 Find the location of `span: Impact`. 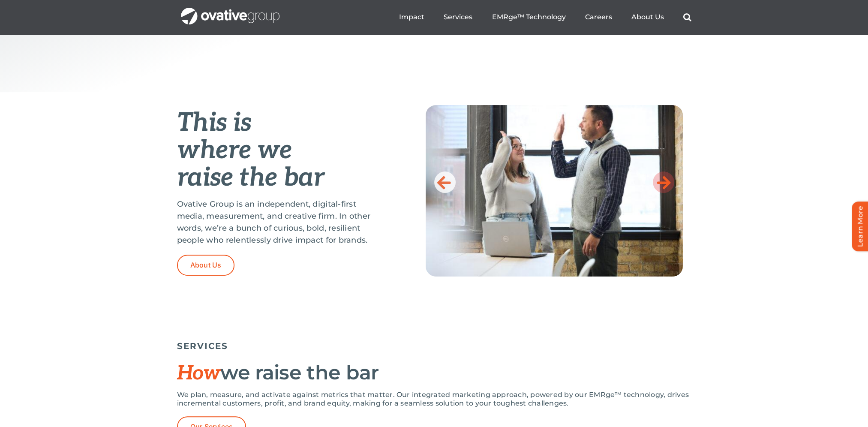

span: Impact is located at coordinates (412, 17).